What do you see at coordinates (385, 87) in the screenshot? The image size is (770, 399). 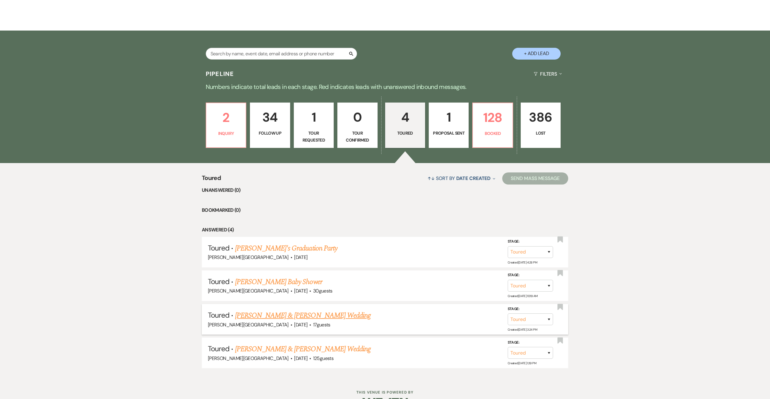 I see `p: Numbers indicate total leads in each stage. Red indicates leads with unanswered inbound messages.` at bounding box center [385, 87].